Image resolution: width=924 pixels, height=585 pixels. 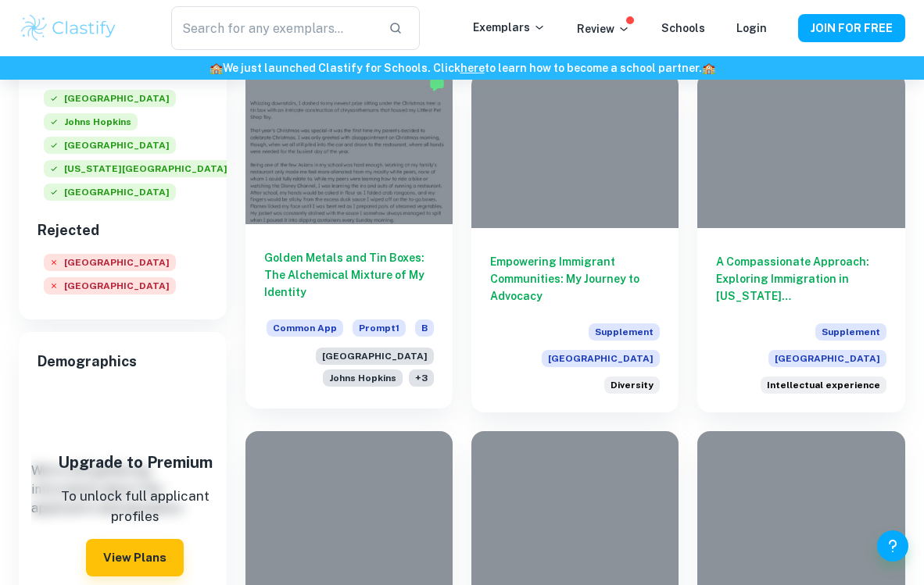 I want to click on button: View Plans, so click(x=134, y=558).